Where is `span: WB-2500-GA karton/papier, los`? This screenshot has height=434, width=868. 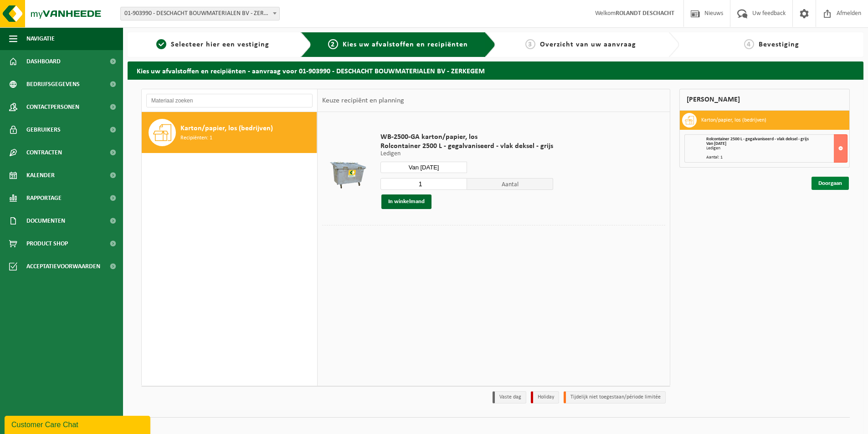
span: WB-2500-GA karton/papier, los is located at coordinates (467, 137).